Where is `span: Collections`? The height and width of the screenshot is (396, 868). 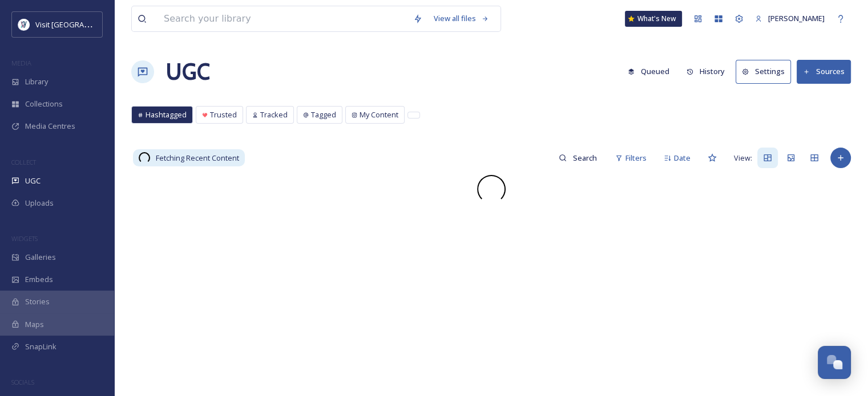 span: Collections is located at coordinates (44, 104).